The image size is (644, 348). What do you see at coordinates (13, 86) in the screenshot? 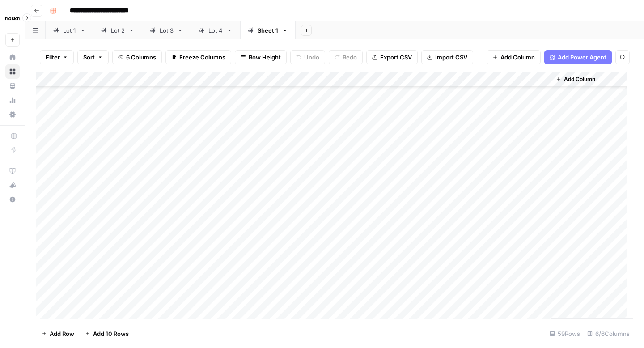
I see `a: Your Data` at bounding box center [13, 86].